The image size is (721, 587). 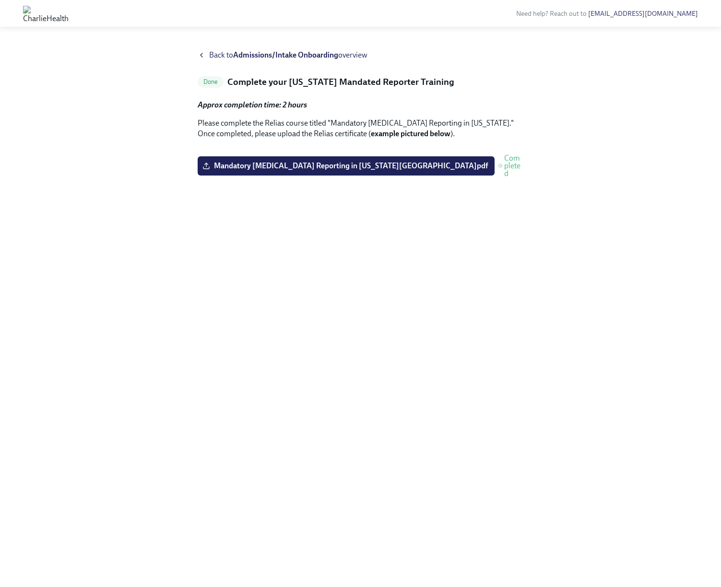 I want to click on strong: example pictured below, so click(x=410, y=133).